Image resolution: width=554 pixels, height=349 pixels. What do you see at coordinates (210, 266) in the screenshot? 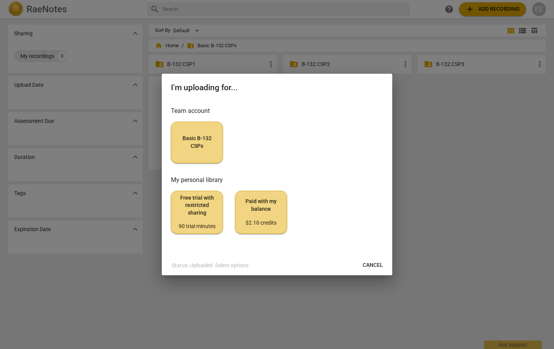
I see `p: Status: Uploaded. Select options` at bounding box center [210, 266].